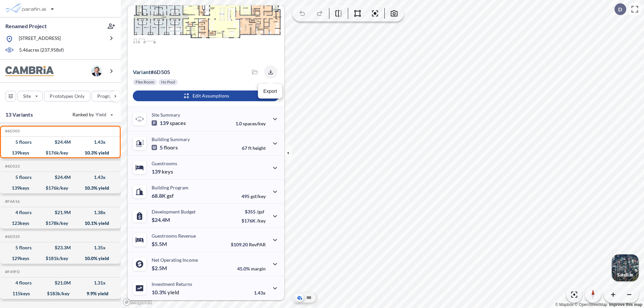 The image size is (644, 308). I want to click on a: Mapbox homepage, so click(138, 302).